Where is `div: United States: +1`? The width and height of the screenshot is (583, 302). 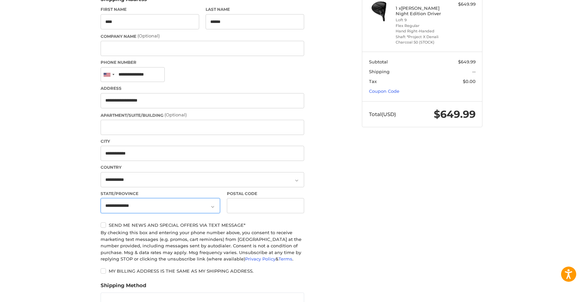
div: United States: +1 is located at coordinates (109, 75).